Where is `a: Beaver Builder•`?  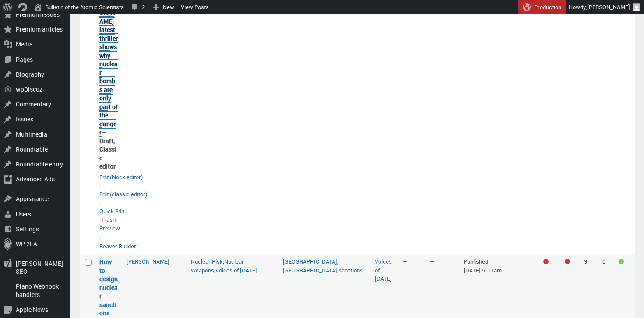
a: Beaver Builder• is located at coordinates (119, 246).